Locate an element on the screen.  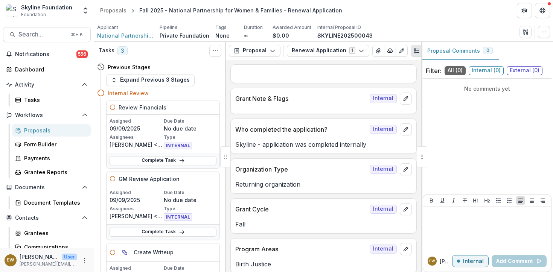
button: Underline is located at coordinates (442, 201).